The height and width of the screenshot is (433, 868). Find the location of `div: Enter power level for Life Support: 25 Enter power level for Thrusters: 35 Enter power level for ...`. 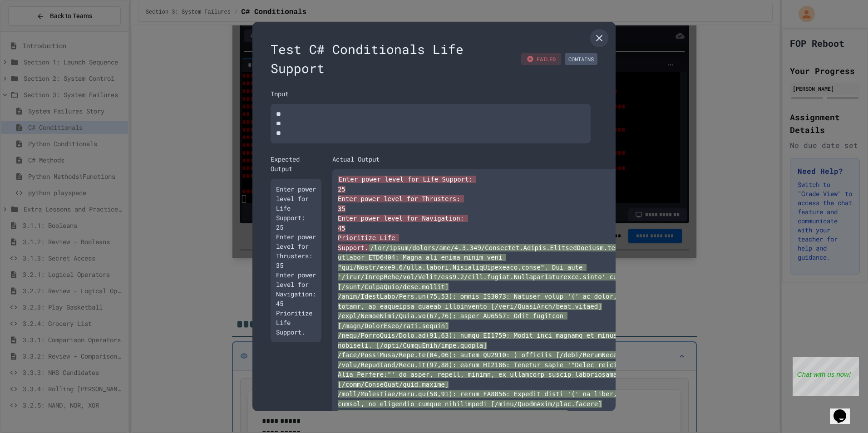

div: Enter power level for Life Support: 25 Enter power level for Thrusters: 35 Enter power level for ... is located at coordinates (296, 260).